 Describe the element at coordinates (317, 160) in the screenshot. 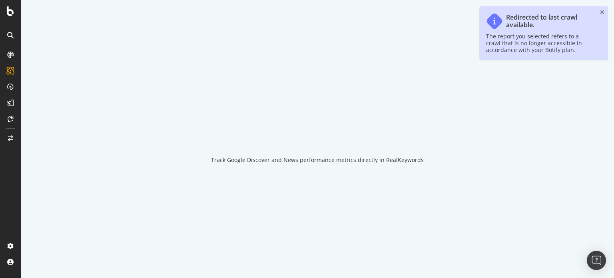

I see `div: Track Google Discover and News performance metrics directly in RealKeywords` at that location.